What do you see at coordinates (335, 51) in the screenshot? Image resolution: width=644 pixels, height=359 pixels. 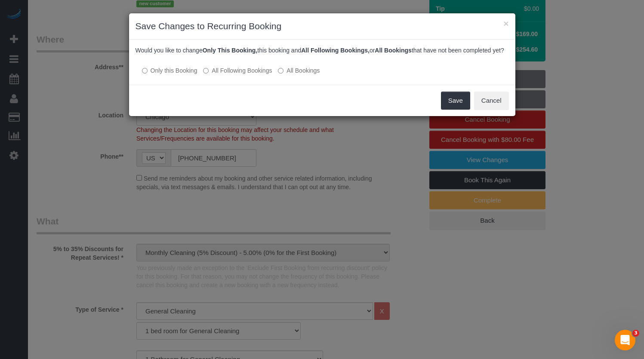 I see `b: All Following Bookings,` at bounding box center [335, 51].